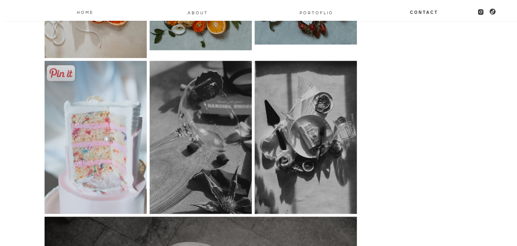 Image resolution: width=517 pixels, height=246 pixels. I want to click on img: 32 things to pack for your wedding day detail photos 11, so click(96, 137).